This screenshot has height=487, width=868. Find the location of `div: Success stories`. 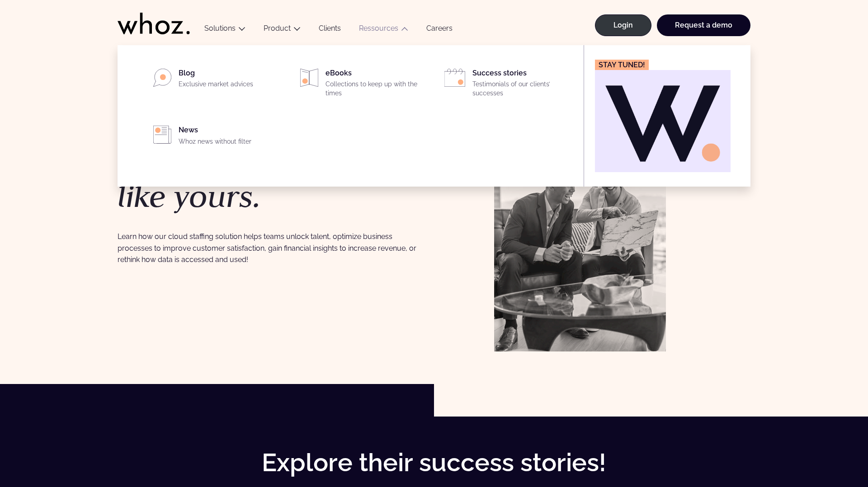

div: Success stories is located at coordinates (523, 85).